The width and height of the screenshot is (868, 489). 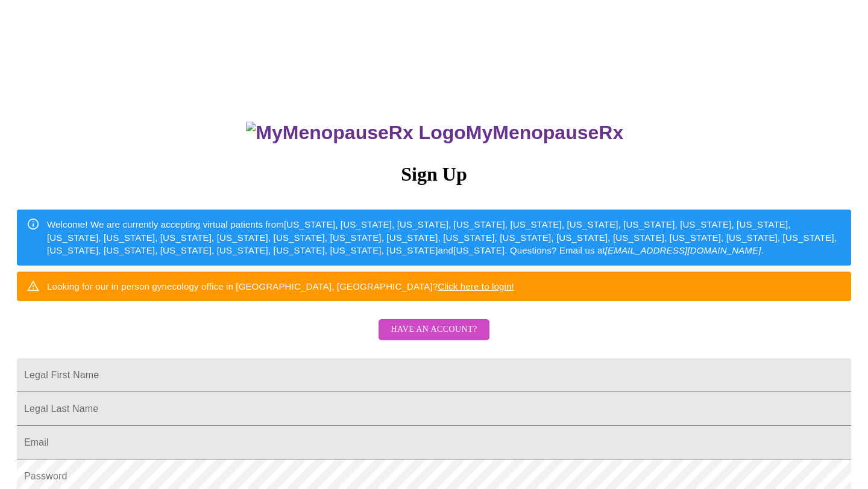 I want to click on h3: Sign Up, so click(x=434, y=174).